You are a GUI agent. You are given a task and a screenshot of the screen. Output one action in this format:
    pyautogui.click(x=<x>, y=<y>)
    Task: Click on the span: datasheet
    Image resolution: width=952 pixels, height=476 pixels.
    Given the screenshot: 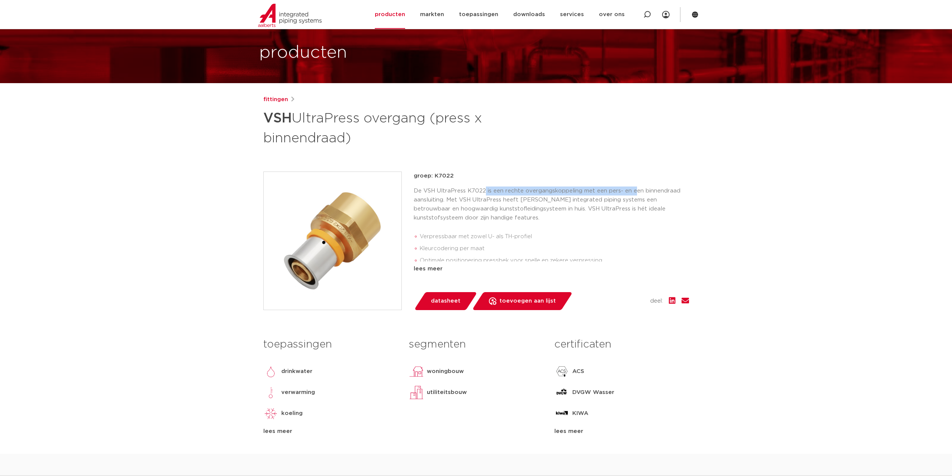 What is the action you would take?
    pyautogui.click(x=446, y=301)
    